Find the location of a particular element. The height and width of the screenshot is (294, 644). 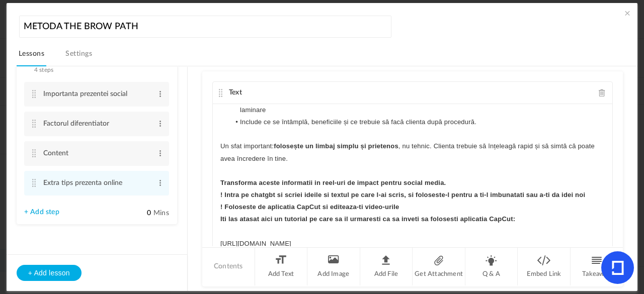

li: Include ce se întâmplă, beneficiile și ce trebuie să facă clienta după procedură. is located at coordinates (417, 122).